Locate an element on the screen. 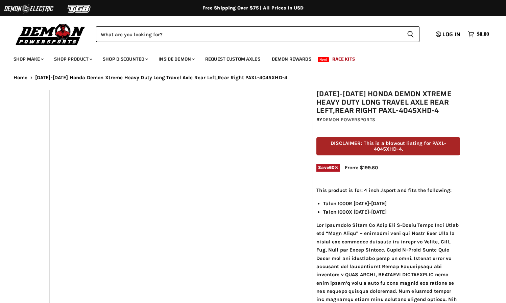 The width and height of the screenshot is (506, 303). span: Log in is located at coordinates (451, 34).